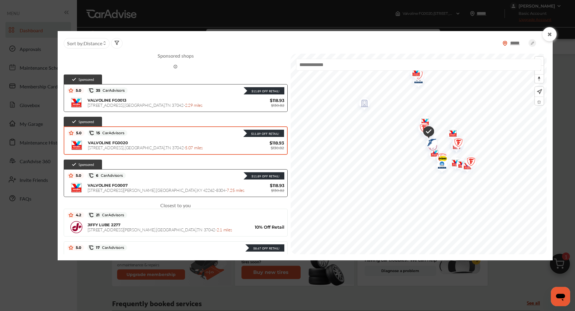 This screenshot has width=575, height=311. What do you see at coordinates (266, 227) in the screenshot?
I see `span: 10% Off Retail` at bounding box center [266, 227].